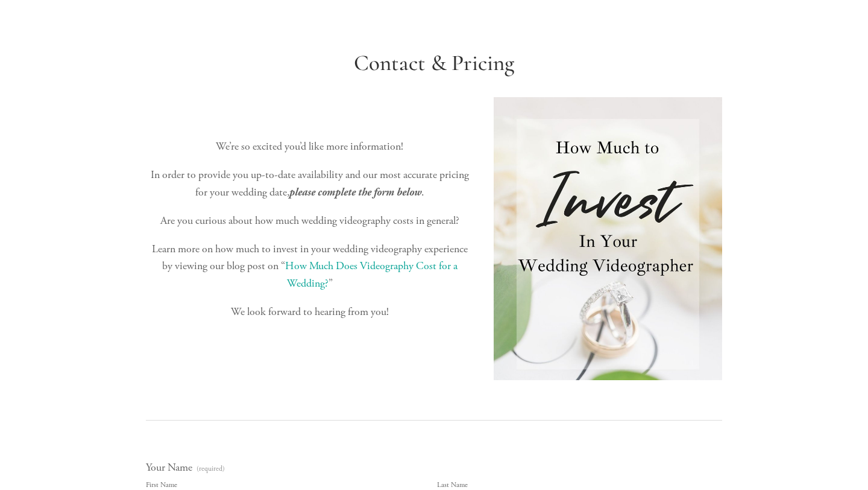 The height and width of the screenshot is (490, 868). What do you see at coordinates (608, 238) in the screenshot?
I see `a: How much does videography cost for a wedding` at bounding box center [608, 238].